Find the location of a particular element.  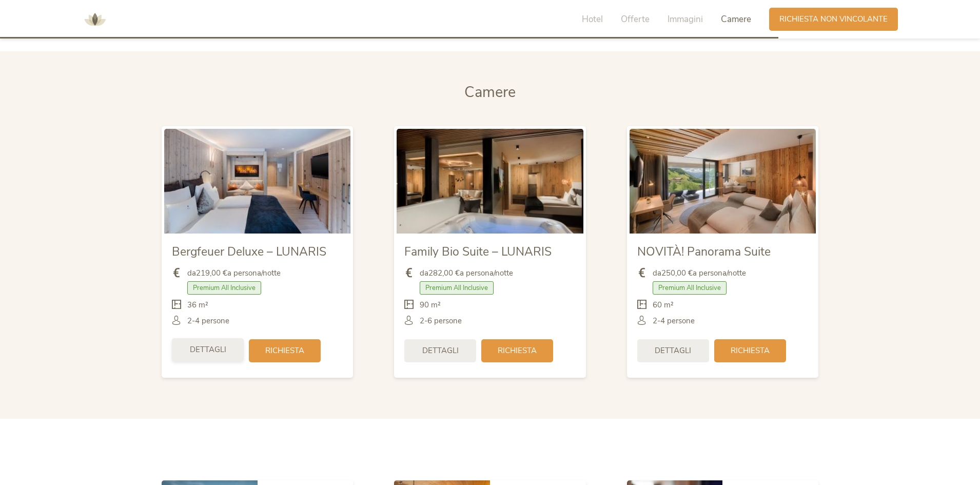

span: 2-6 persone is located at coordinates (441, 320).